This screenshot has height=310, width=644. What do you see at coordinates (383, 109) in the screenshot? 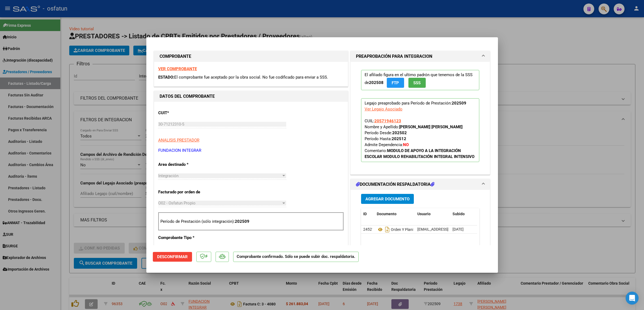
I see `div: Ver Legajo Asociado` at bounding box center [383, 109].